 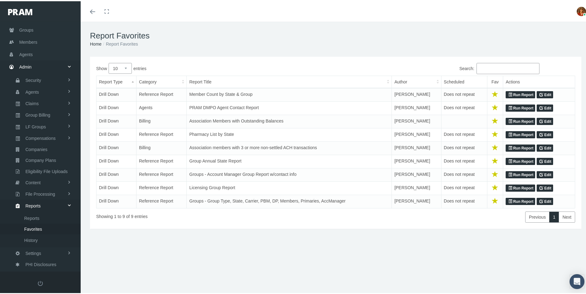 I want to click on span: File Processing, so click(x=40, y=193).